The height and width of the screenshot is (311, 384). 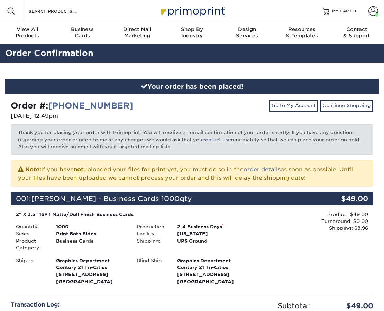 What do you see at coordinates (131, 214) in the screenshot?
I see `div: 2" X 3.5" 16PT Matte/Dull Finish Business Cards` at bounding box center [131, 214].